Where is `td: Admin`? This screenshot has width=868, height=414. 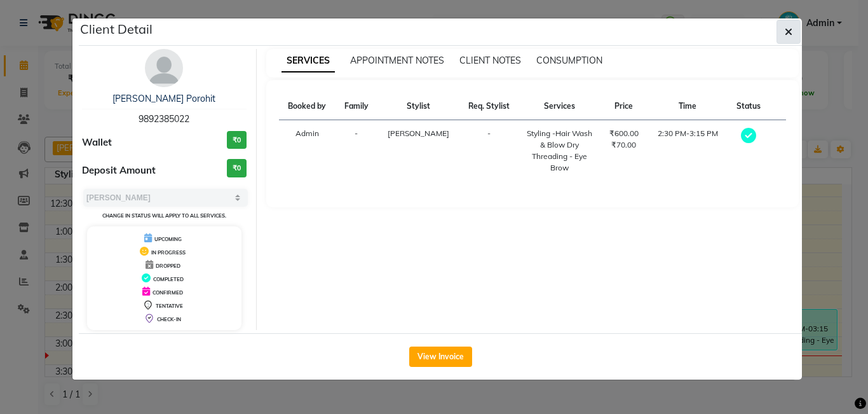
td: Admin is located at coordinates (307, 151).